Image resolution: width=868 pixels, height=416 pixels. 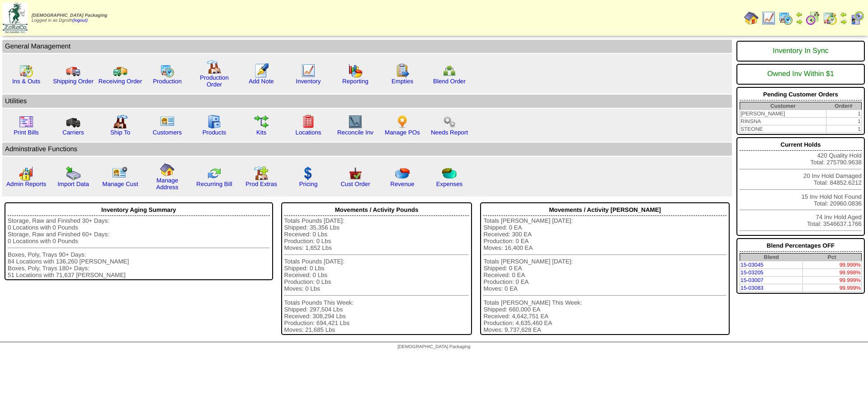 What do you see at coordinates (800, 145) in the screenshot?
I see `div: Current Holds` at bounding box center [800, 145].